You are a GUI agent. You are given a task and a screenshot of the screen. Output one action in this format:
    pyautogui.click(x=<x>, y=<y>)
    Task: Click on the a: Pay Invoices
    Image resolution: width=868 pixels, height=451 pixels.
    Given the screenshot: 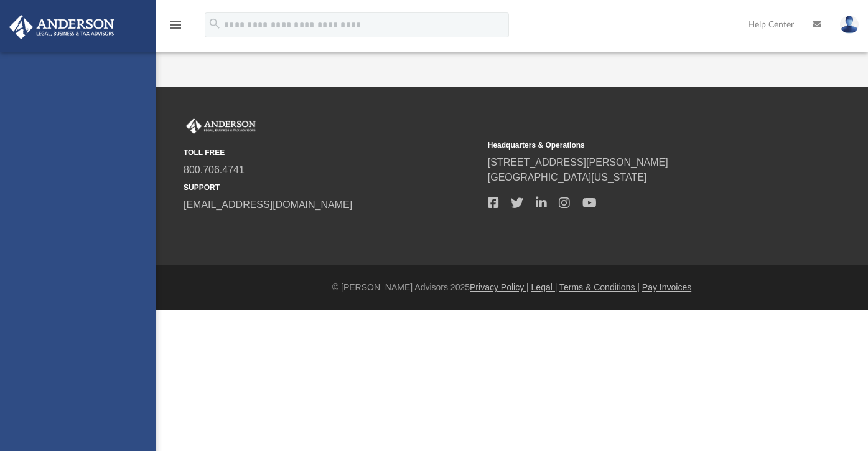 What is the action you would take?
    pyautogui.click(x=667, y=287)
    